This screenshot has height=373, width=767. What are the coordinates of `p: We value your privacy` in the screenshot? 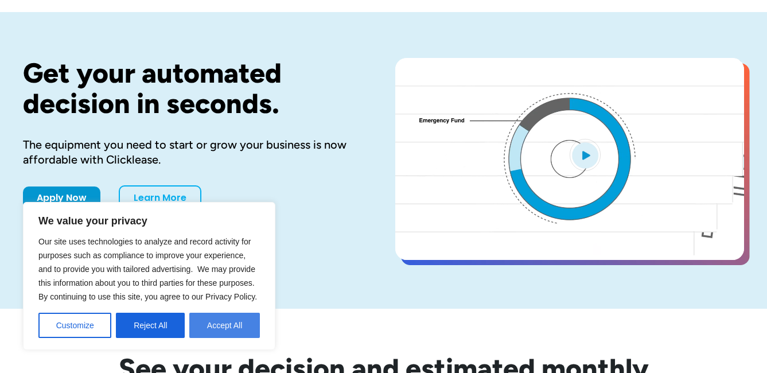 It's located at (149, 221).